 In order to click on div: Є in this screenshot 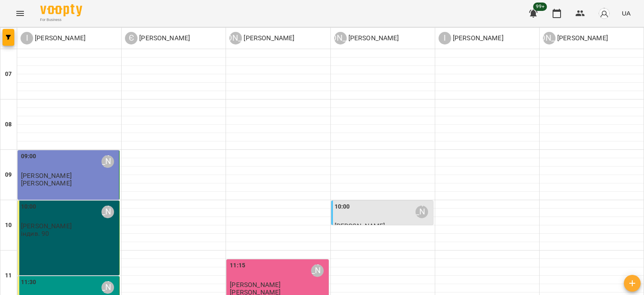, I will do `click(132, 38)`.